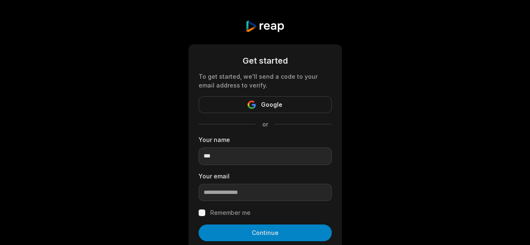 The width and height of the screenshot is (530, 245). Describe the element at coordinates (265, 233) in the screenshot. I see `button: Continue` at that location.